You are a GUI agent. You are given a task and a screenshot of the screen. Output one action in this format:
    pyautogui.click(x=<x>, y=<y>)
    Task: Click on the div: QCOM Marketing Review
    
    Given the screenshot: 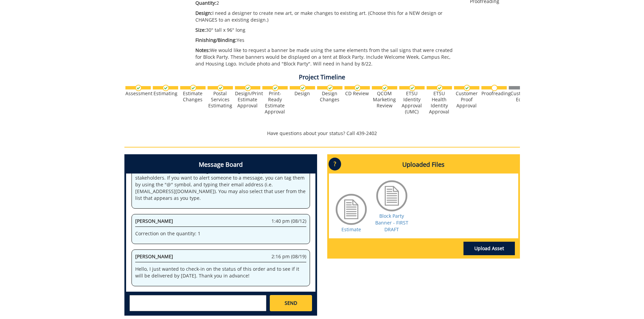 What is the action you would take?
    pyautogui.click(x=384, y=100)
    